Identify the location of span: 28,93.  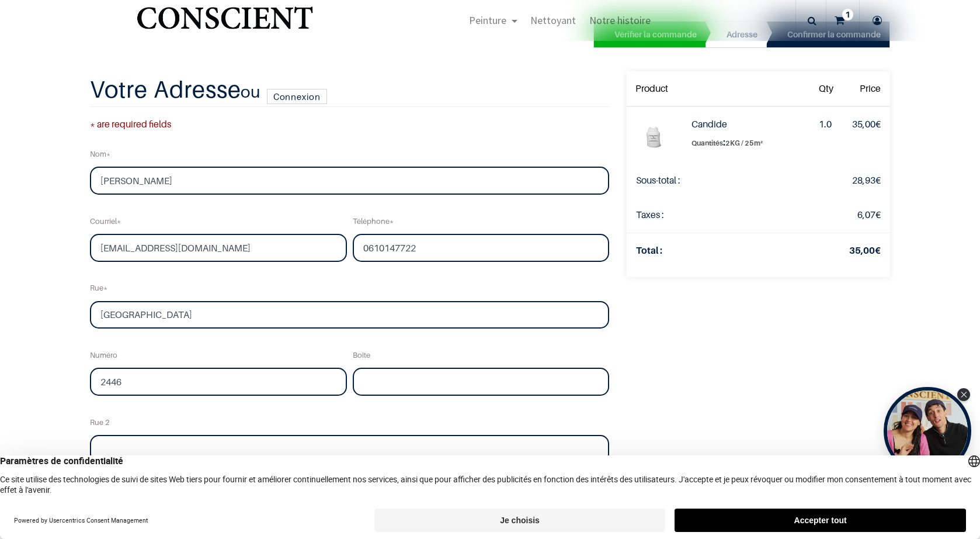
(864, 180).